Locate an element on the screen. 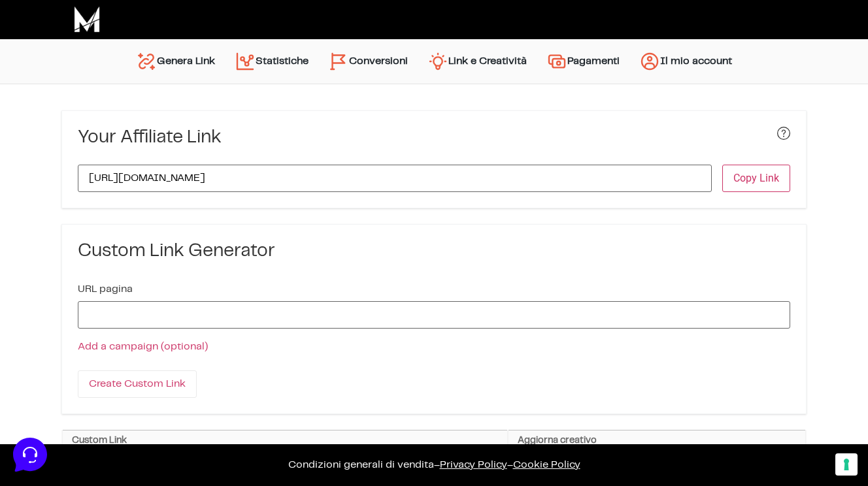 The image size is (868, 486). button: Home is located at coordinates (50, 381).